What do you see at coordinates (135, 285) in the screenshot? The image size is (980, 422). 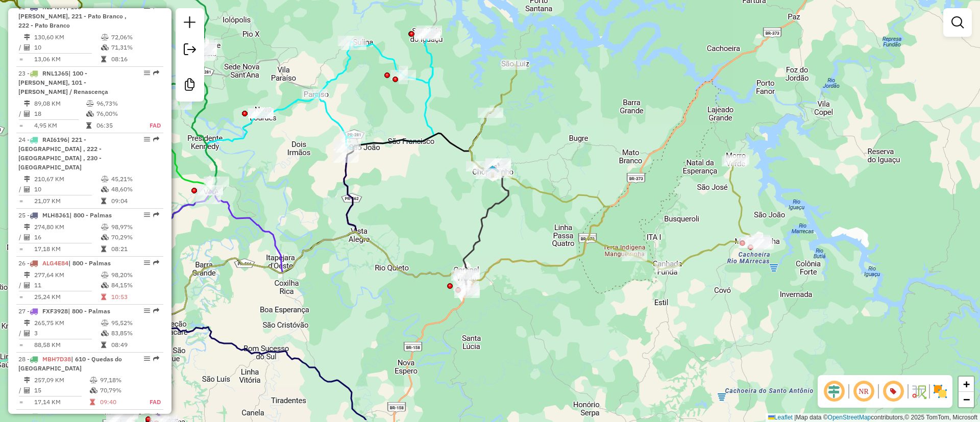 I see `td: 84,15%` at bounding box center [135, 285].